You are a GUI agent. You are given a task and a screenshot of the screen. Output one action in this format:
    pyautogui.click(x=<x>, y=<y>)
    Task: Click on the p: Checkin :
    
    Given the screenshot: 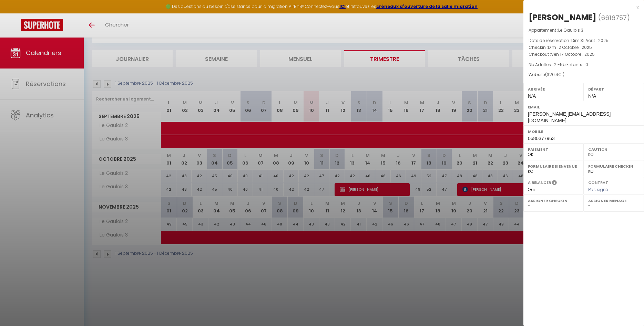 What is the action you would take?
    pyautogui.click(x=584, y=48)
    